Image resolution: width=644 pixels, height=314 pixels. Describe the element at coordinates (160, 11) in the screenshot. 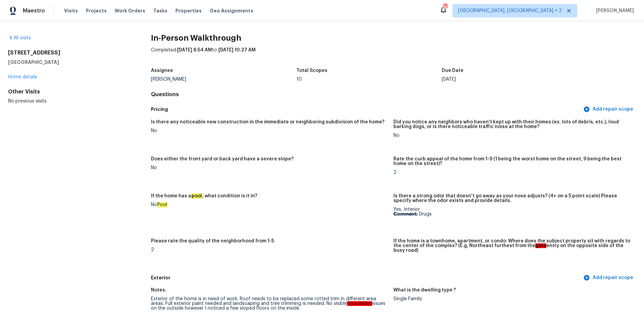

I see `span: Tasks` at that location.